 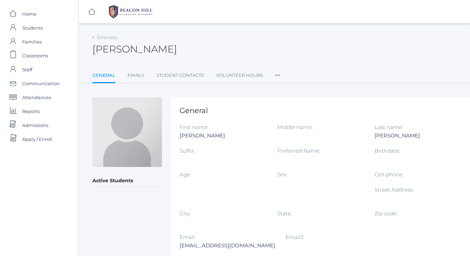 I want to click on a: General, so click(x=104, y=76).